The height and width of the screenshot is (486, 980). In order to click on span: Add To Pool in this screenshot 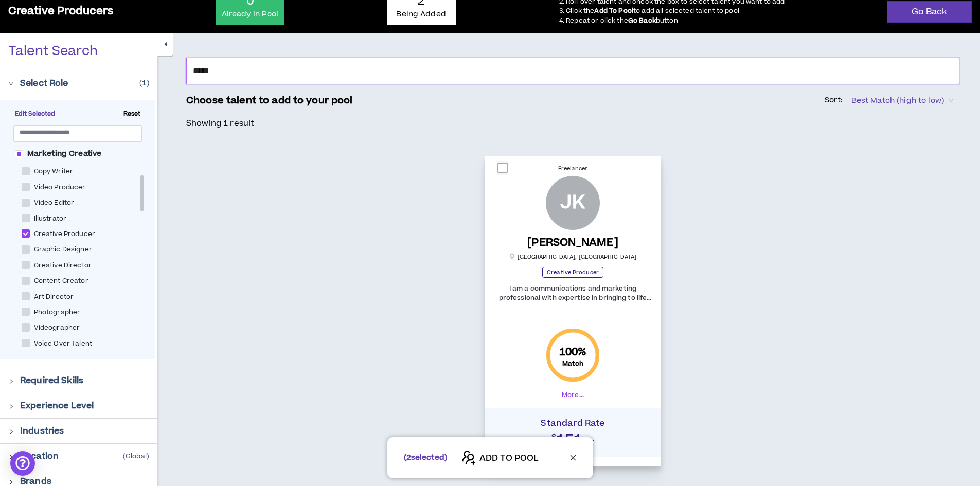, I will do `click(614, 11)`.